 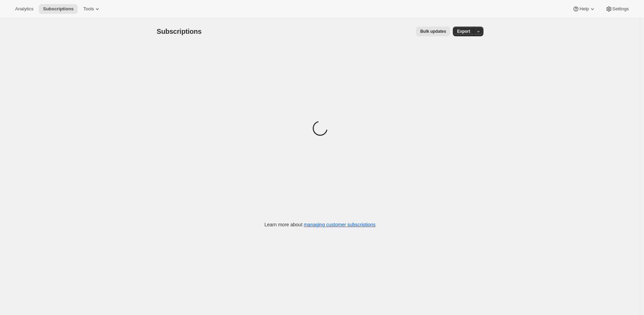 What do you see at coordinates (339, 224) in the screenshot?
I see `a: managing customer subscriptions` at bounding box center [339, 224].